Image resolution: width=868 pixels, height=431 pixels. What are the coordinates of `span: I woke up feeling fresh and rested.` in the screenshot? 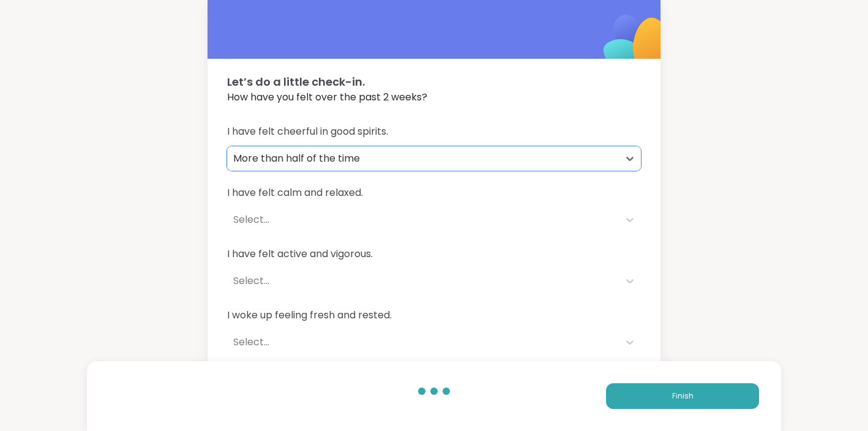 It's located at (434, 315).